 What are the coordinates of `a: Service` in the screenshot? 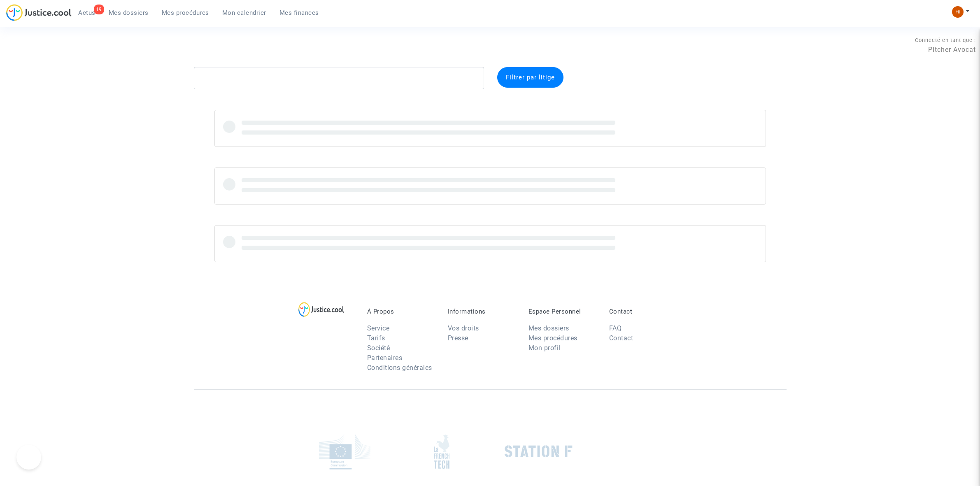 It's located at (378, 329).